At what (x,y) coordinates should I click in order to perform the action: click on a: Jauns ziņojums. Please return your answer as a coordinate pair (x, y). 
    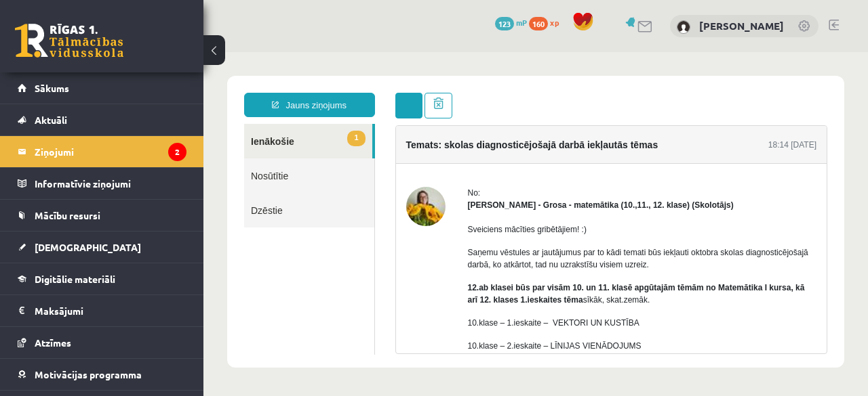
    Looking at the image, I should click on (106, 52).